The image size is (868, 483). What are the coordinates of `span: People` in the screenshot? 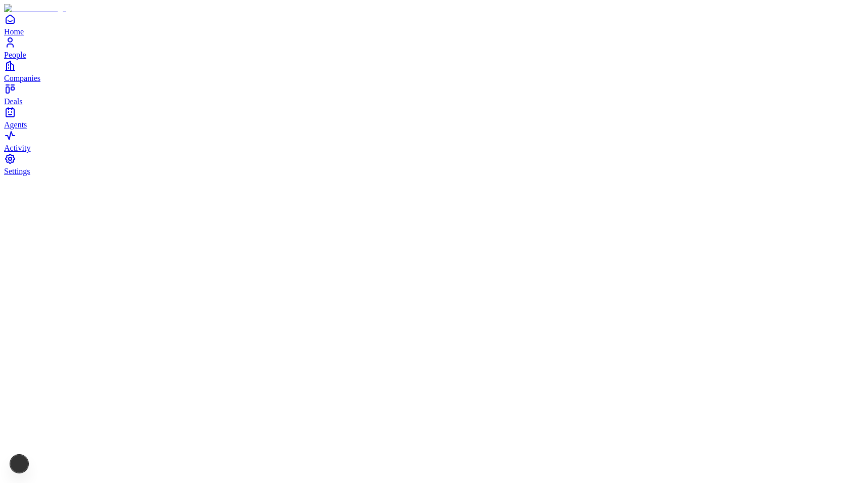 It's located at (16, 55).